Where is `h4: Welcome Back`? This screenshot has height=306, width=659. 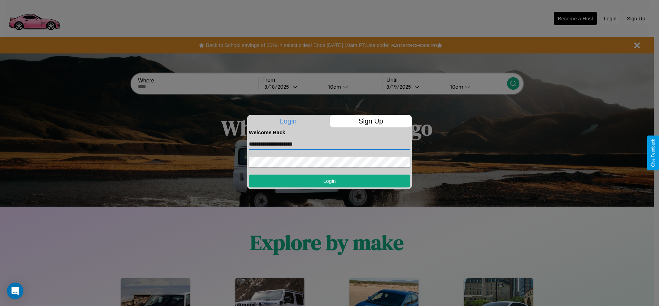
h4: Welcome Back is located at coordinates (329, 132).